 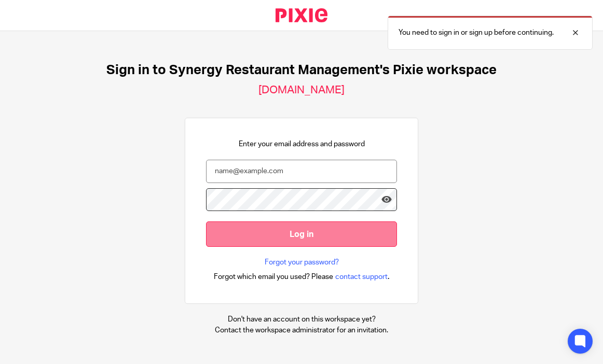 What do you see at coordinates (302, 171) in the screenshot?
I see `input: name@example.com` at bounding box center [302, 171].